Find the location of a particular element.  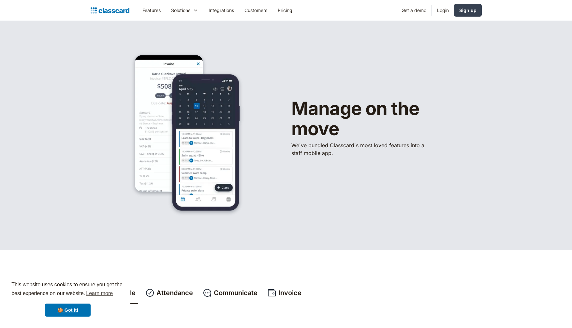

h1: Manage on the move is located at coordinates (376, 119).